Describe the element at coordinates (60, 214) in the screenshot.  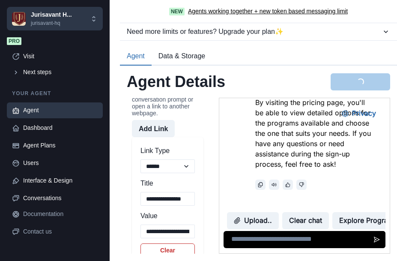
I see `div: Documentation` at that location.